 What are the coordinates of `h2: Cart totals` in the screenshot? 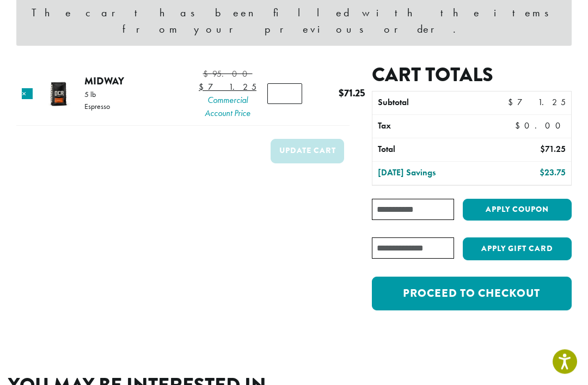 It's located at (472, 75).